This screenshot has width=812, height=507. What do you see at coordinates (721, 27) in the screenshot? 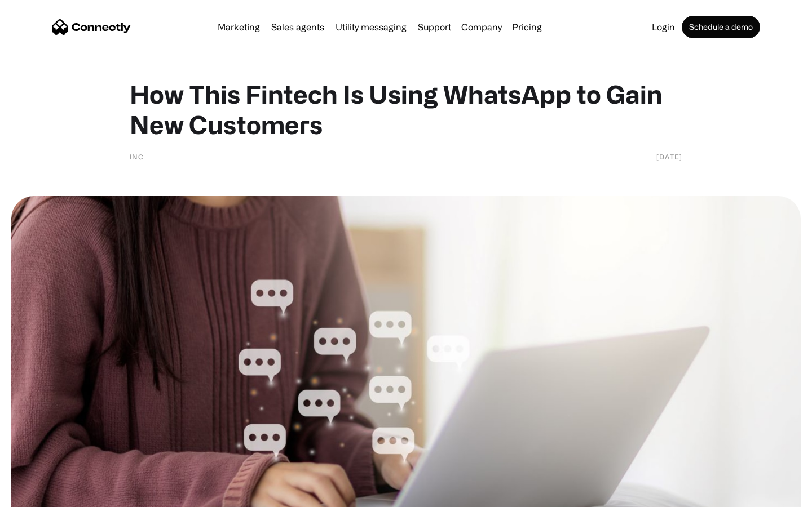
I see `a: Schedule a demo` at bounding box center [721, 27].